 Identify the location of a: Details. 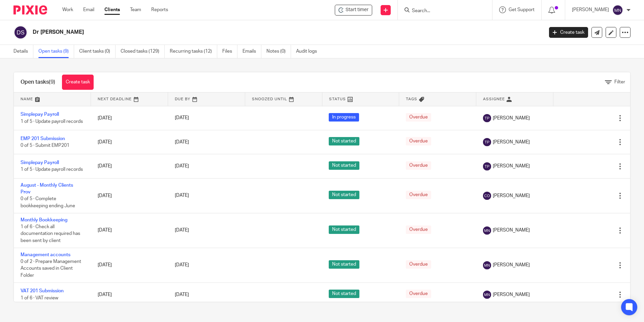
(23, 51).